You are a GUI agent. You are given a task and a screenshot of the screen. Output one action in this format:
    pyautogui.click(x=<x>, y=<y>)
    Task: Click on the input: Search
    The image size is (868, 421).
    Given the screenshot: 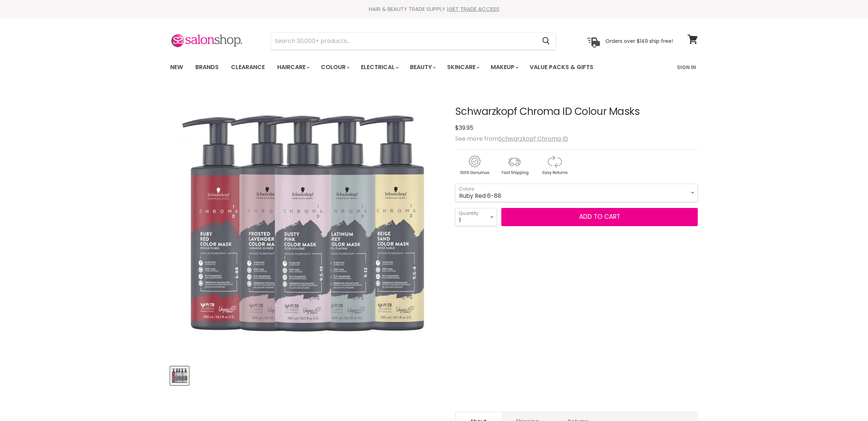 What is the action you would take?
    pyautogui.click(x=403, y=41)
    